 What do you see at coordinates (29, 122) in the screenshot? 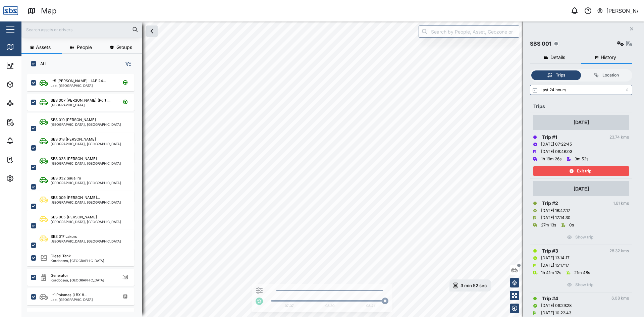
I see `div: Reports` at bounding box center [29, 122].